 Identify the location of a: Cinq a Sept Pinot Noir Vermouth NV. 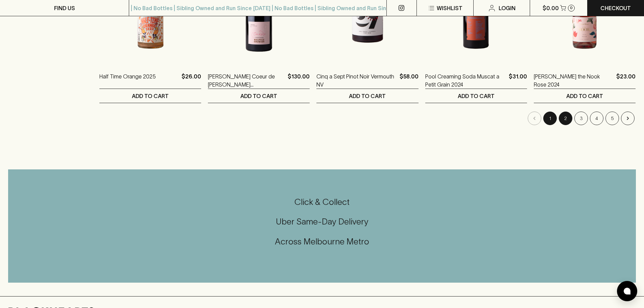
(356, 81).